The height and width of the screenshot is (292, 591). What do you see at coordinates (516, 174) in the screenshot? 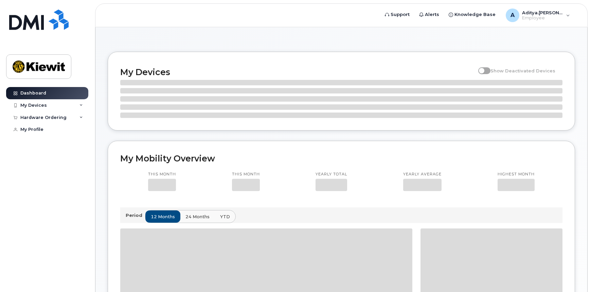
I see `p: Highest month` at bounding box center [516, 174].